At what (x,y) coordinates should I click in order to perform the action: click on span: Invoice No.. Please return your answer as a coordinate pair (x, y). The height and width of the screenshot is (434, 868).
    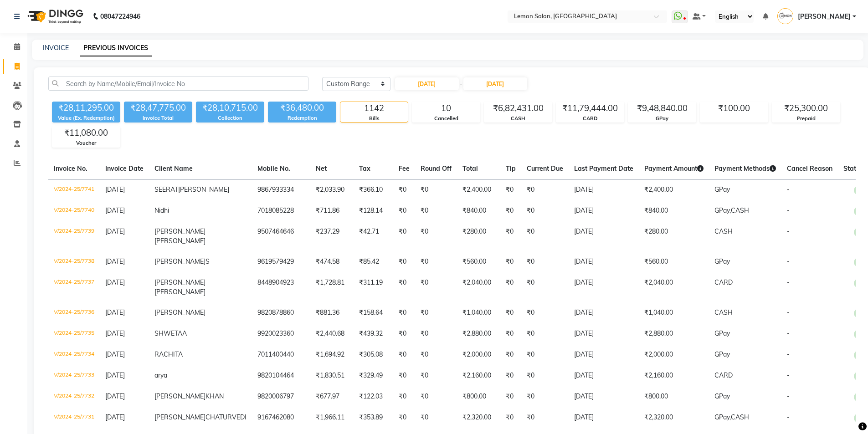
    Looking at the image, I should click on (71, 169).